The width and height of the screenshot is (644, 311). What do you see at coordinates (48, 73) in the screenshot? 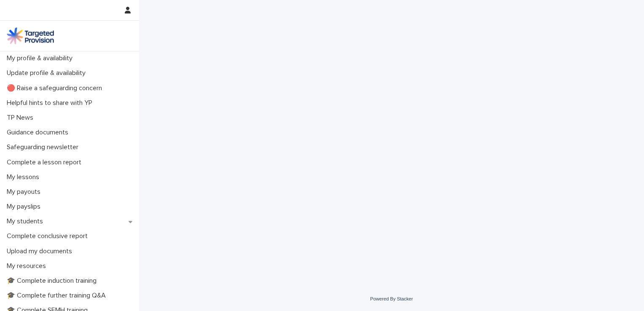
I see `p: Update profile & availability` at bounding box center [48, 73].